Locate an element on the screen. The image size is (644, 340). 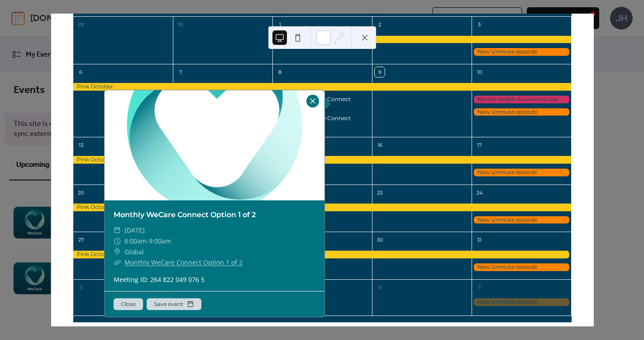
div: 9 is located at coordinates (380, 72).